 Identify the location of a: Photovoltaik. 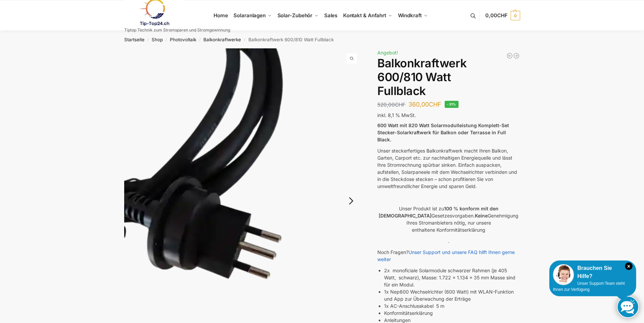
(183, 39).